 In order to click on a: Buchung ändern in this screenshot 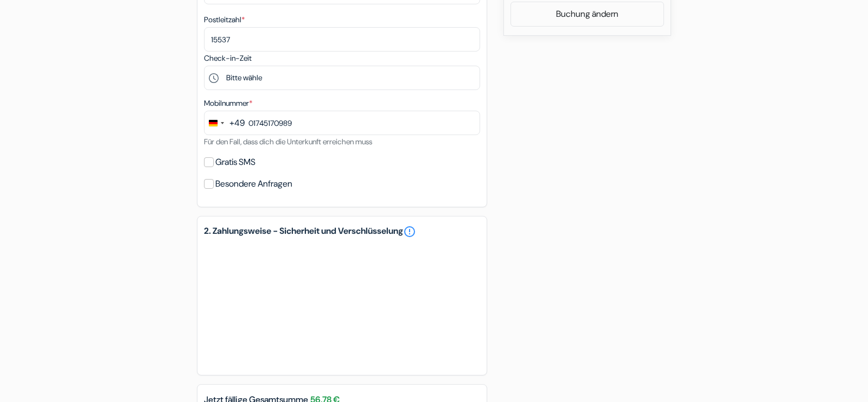, I will do `click(587, 14)`.